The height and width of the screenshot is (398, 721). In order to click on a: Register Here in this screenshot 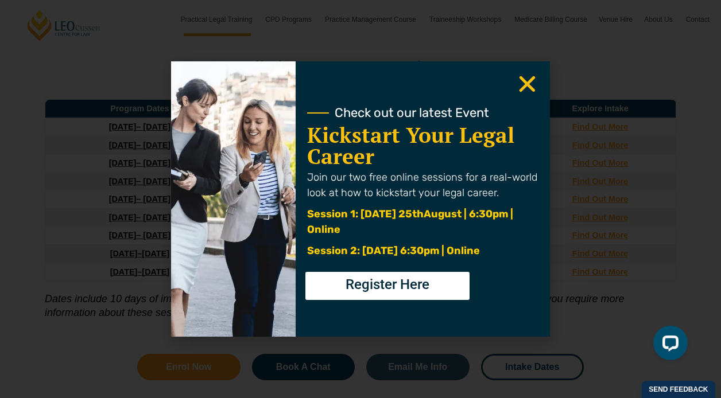, I will do `click(387, 286)`.